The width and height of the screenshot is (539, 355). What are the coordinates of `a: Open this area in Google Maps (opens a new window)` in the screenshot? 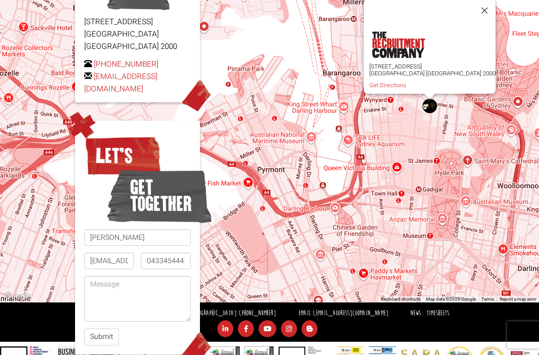 It's located at (17, 297).